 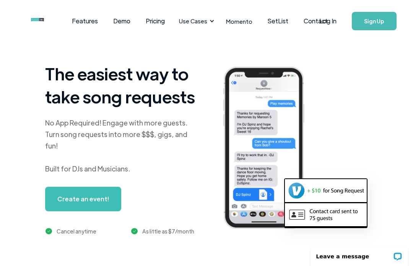 I want to click on div: As little as $7/month, so click(x=168, y=231).